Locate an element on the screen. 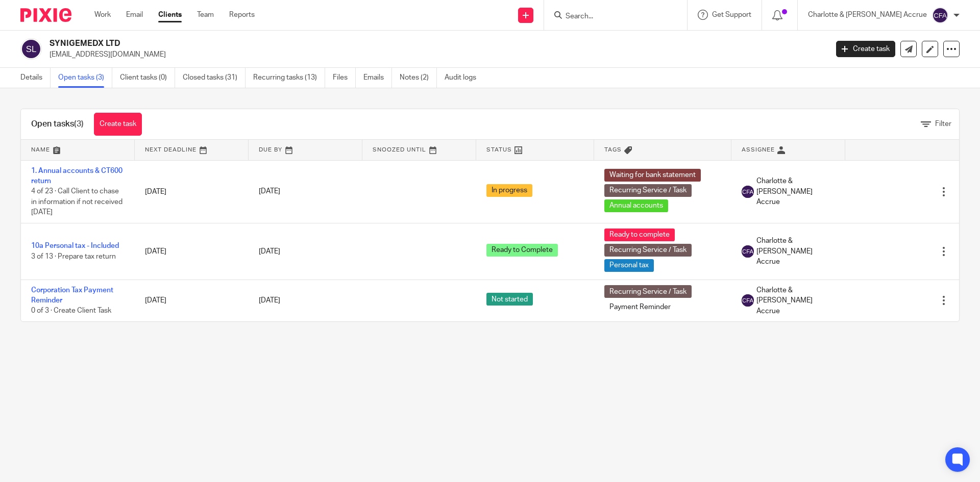 The image size is (980, 482). h2: SYNIGEMEDX LTD is located at coordinates (358, 43).